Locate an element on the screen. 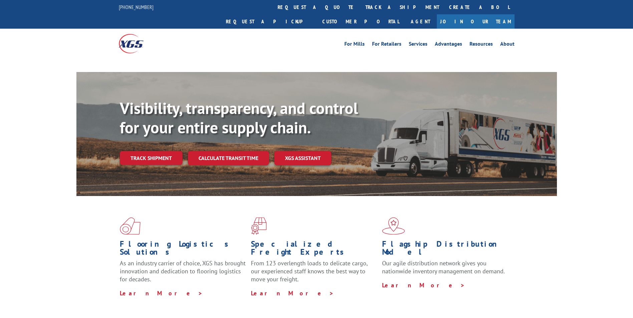 The height and width of the screenshot is (318, 633). b: Visibility, transparency, and control for your entire supply chain. is located at coordinates (239, 118).